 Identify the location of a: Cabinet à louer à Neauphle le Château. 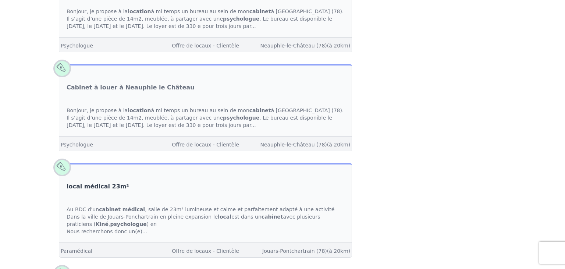
(131, 88).